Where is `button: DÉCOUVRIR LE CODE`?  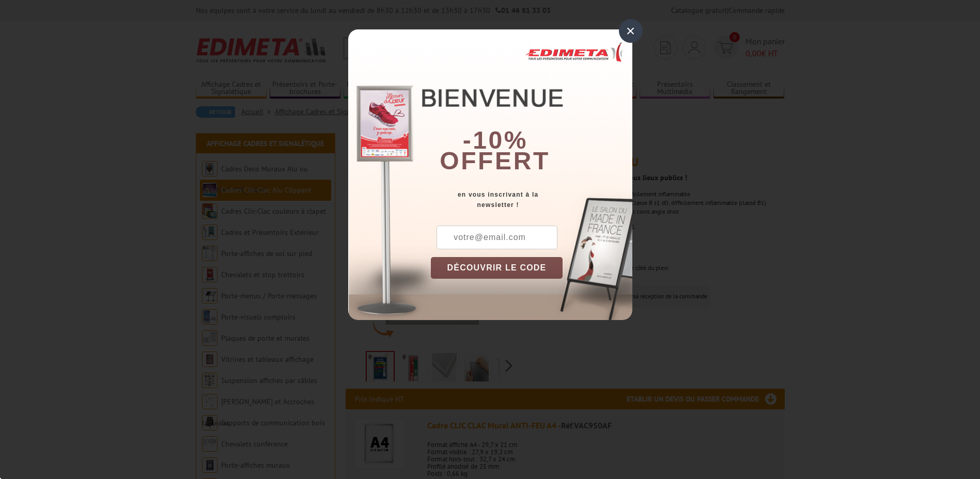
button: DÉCOUVRIR LE CODE is located at coordinates (497, 268).